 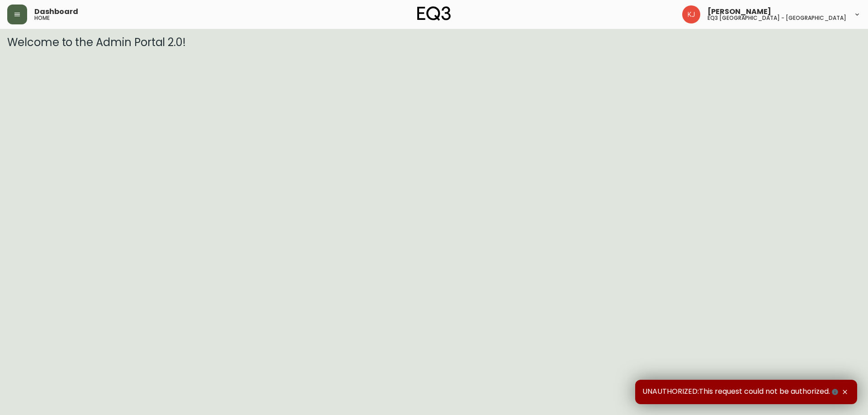 What do you see at coordinates (56, 12) in the screenshot?
I see `span: Dashboard` at bounding box center [56, 12].